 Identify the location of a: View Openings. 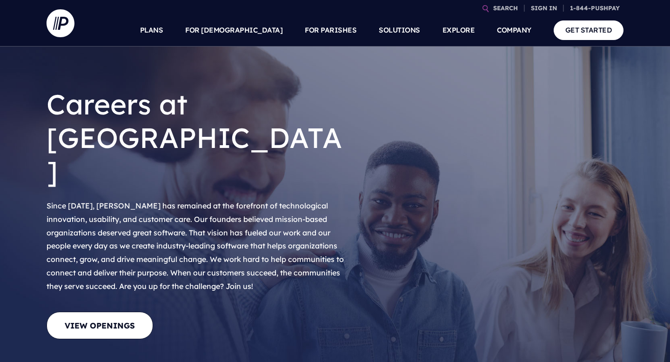
(100, 325).